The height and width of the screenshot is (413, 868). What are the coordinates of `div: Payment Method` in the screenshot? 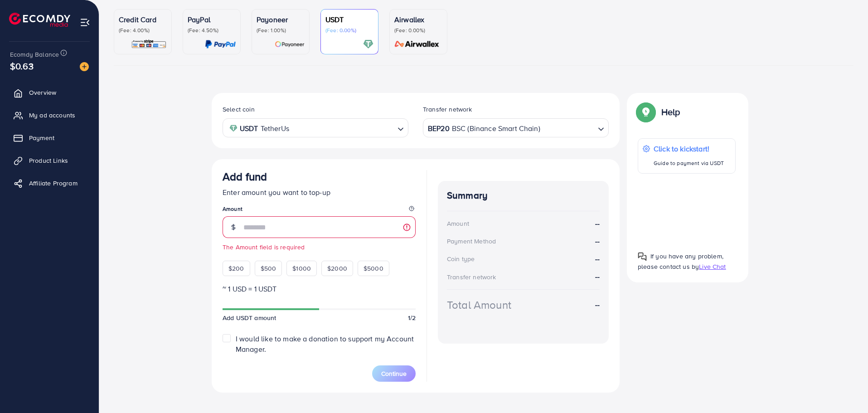 It's located at (472, 241).